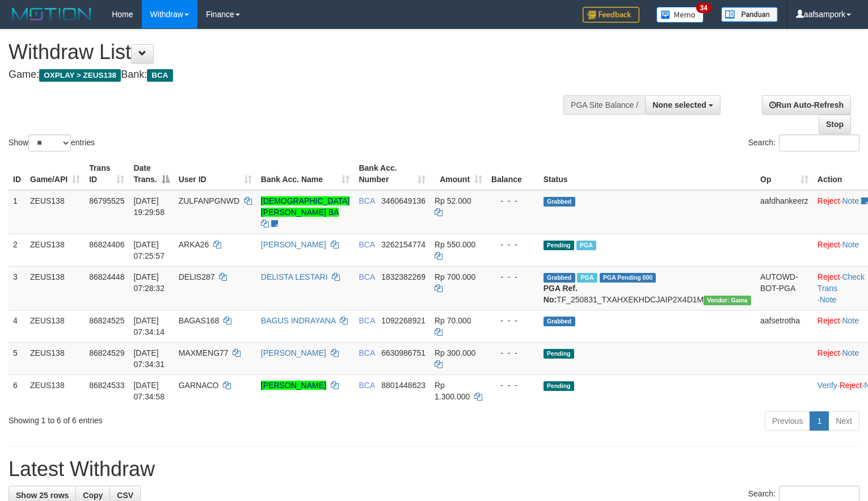 The width and height of the screenshot is (868, 501). What do you see at coordinates (453, 391) in the screenshot?
I see `span: Rp 1.300.000` at bounding box center [453, 391].